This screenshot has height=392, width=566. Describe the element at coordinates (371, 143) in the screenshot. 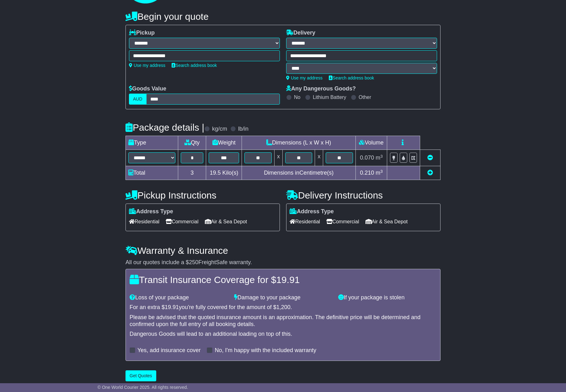

I see `td: Volume` at that location.